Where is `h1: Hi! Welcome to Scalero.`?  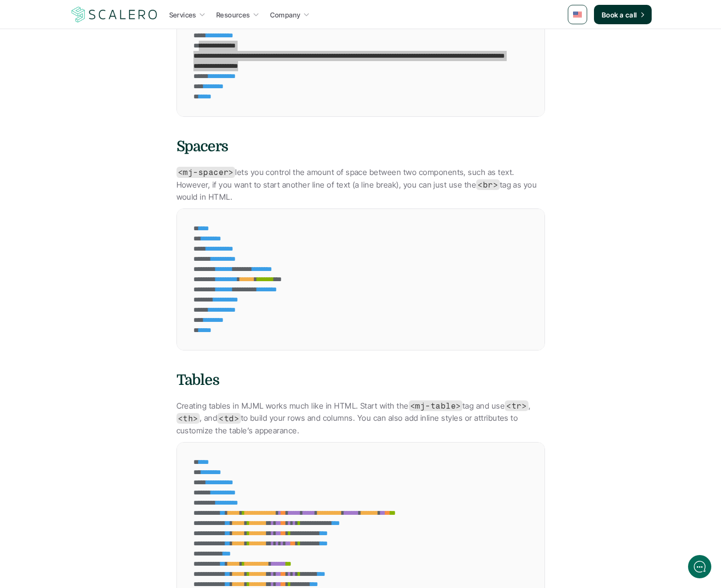
h1: Hi! Welcome to Scalero. is located at coordinates (97, 54).